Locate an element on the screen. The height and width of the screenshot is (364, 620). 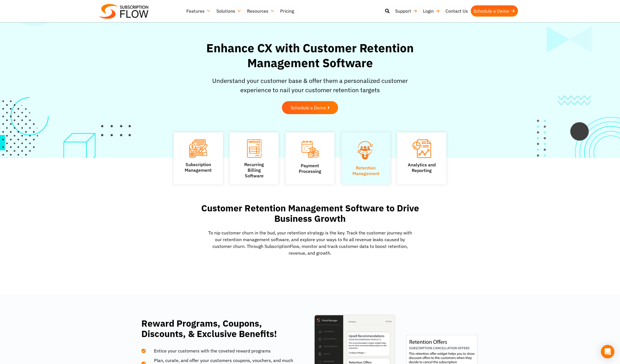
a: Contact Us is located at coordinates (457, 11).